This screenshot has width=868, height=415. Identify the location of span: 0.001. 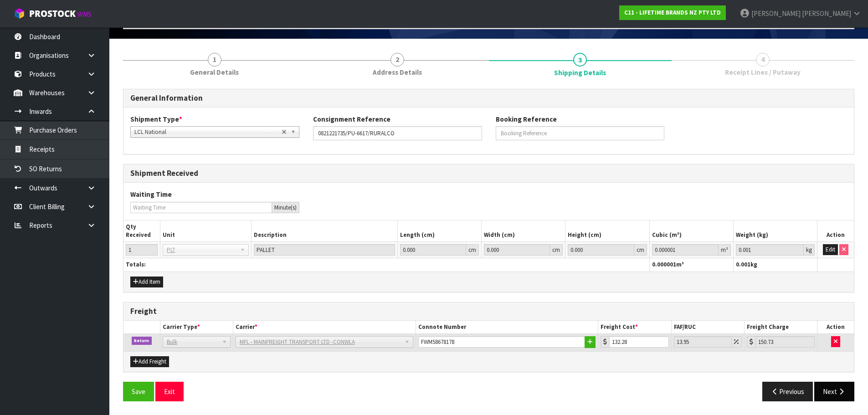
(744, 265).